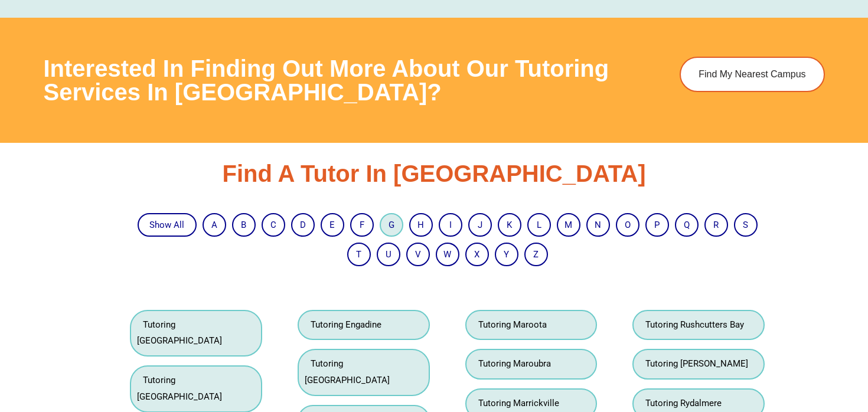 The height and width of the screenshot is (412, 868). What do you see at coordinates (166, 224) in the screenshot?
I see `a: Show All` at bounding box center [166, 224].